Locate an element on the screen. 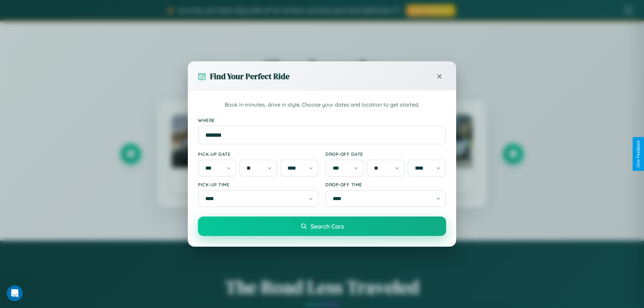  label: Drop-off Date is located at coordinates (386, 154).